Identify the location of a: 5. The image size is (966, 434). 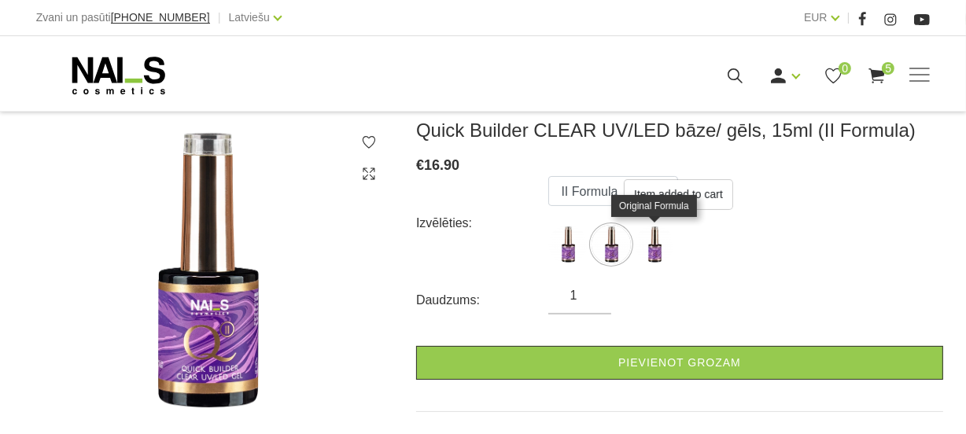
(877, 76).